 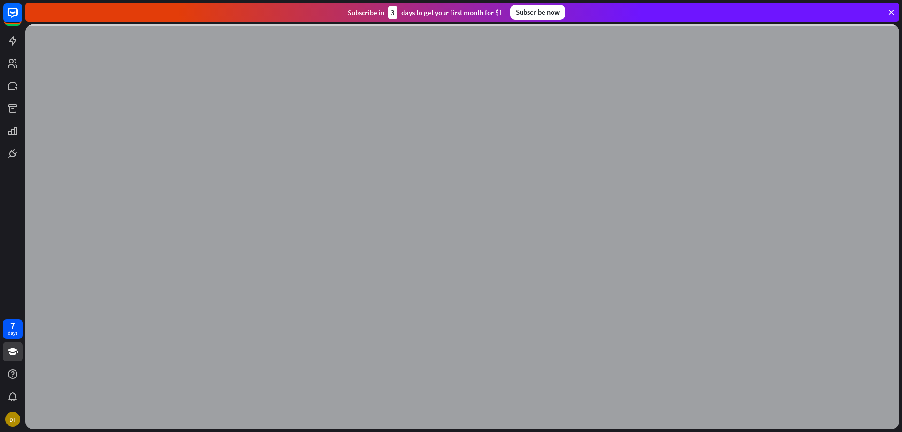 What do you see at coordinates (13, 333) in the screenshot?
I see `div: days` at bounding box center [13, 333].